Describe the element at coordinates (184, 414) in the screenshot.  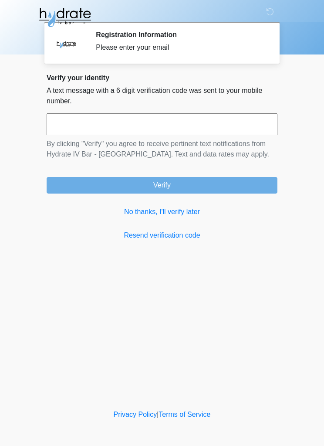
I see `a: Terms of Service` at that location.